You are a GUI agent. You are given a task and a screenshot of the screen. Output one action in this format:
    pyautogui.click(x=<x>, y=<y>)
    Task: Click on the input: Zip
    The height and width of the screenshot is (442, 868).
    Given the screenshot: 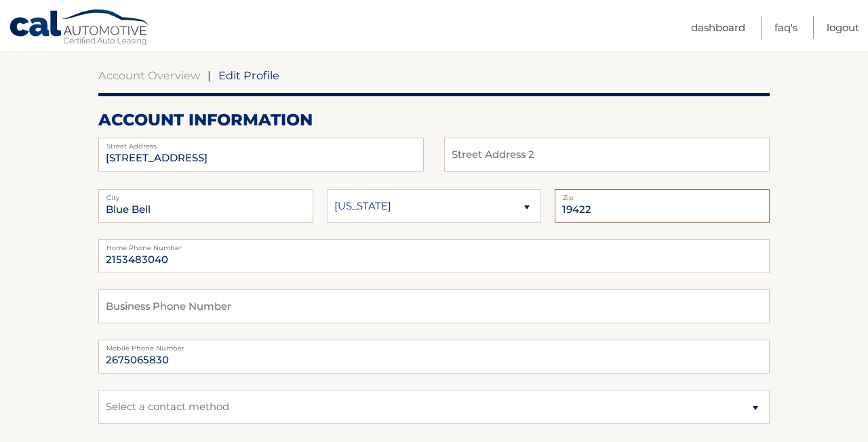 What is the action you would take?
    pyautogui.click(x=661, y=206)
    